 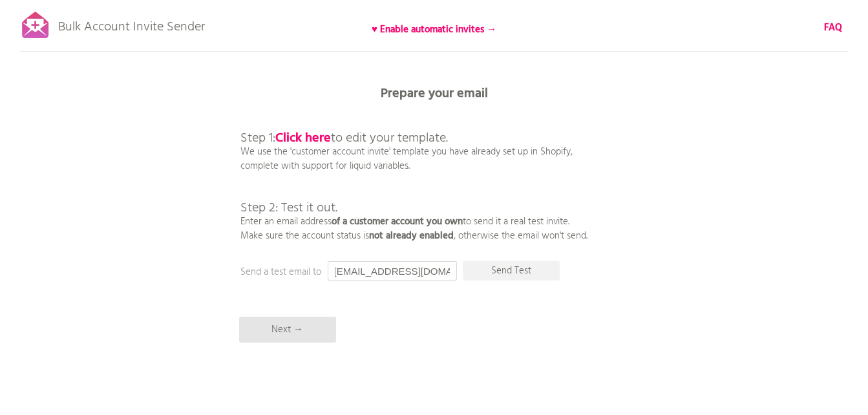 What do you see at coordinates (414, 173) in the screenshot?
I see `p: We use the 'customer account invite' template you have already set up in Shopify, complete with s...` at bounding box center [414, 173].